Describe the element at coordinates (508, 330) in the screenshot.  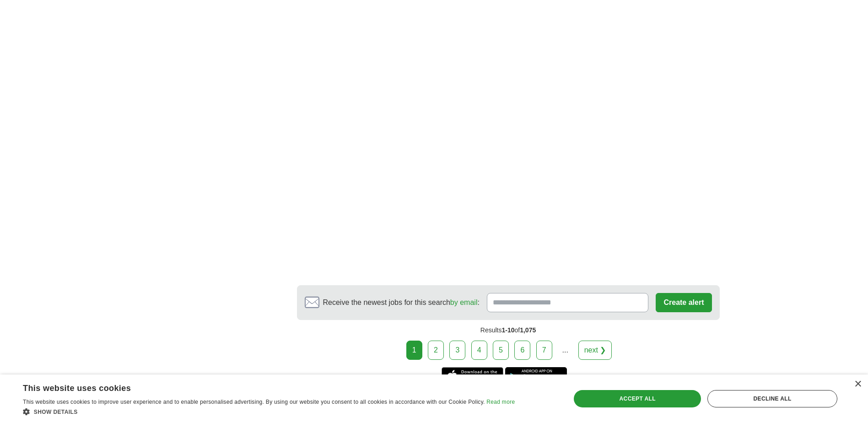
I see `div: Results of` at that location.